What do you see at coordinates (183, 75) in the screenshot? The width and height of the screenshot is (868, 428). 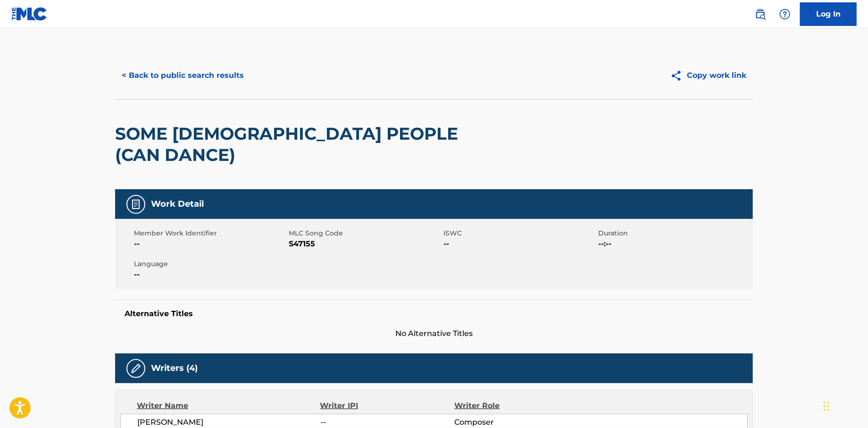 I see `button: < Back to public search results` at bounding box center [183, 75].